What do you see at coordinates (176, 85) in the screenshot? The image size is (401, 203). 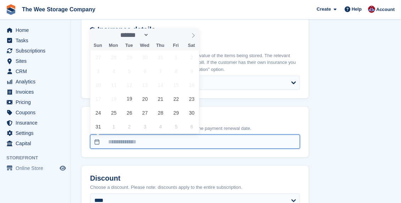 I see `span: August 15, 2025` at bounding box center [176, 85].